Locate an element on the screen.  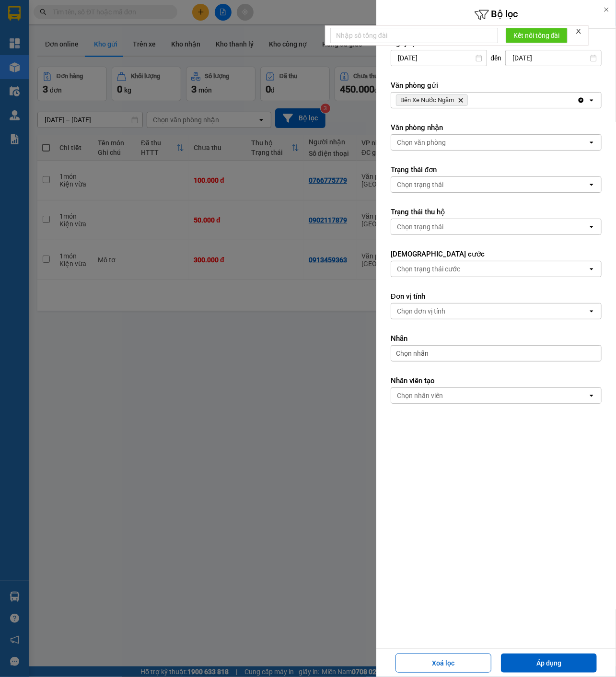
svg: Clear all is located at coordinates (581, 101).